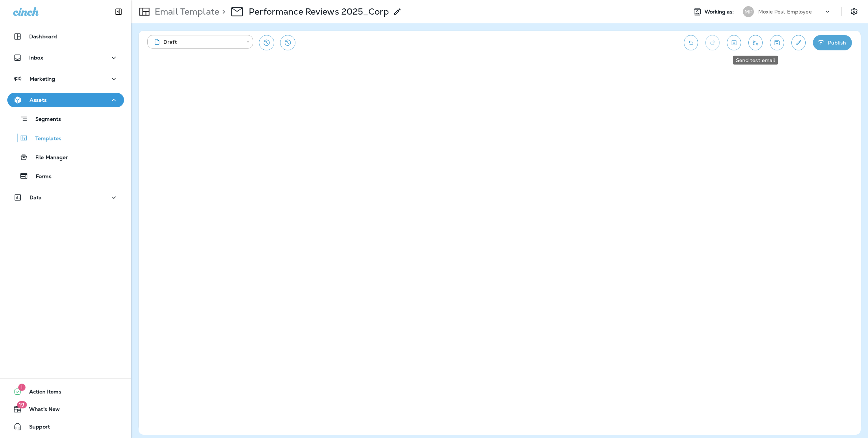 This screenshot has width=868, height=438. I want to click on p: Segments, so click(45, 120).